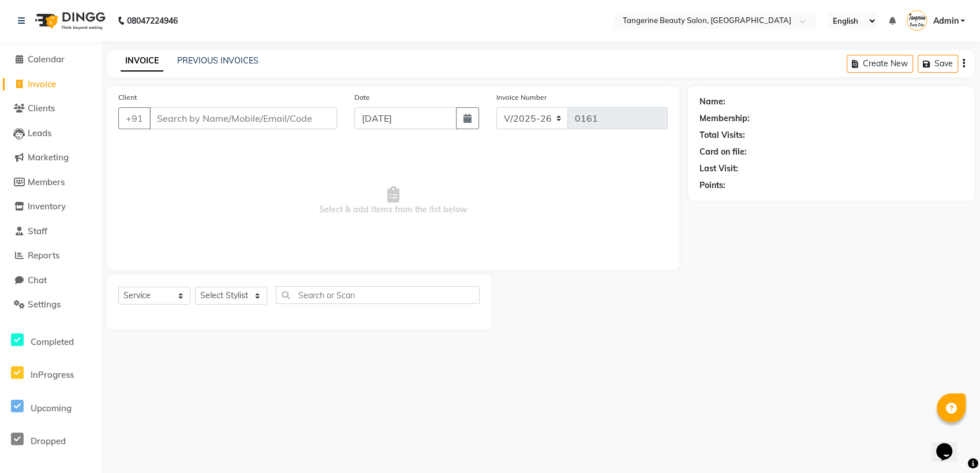 Image resolution: width=980 pixels, height=473 pixels. Describe the element at coordinates (722, 135) in the screenshot. I see `div: Total Visits:` at that location.